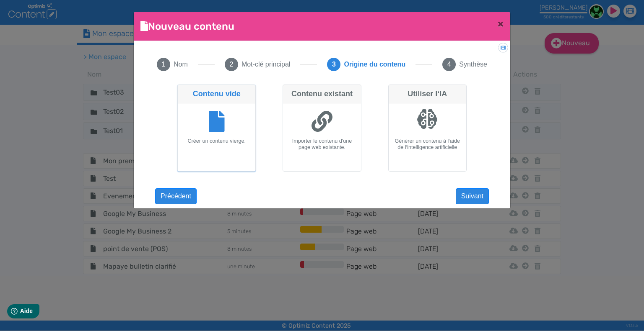 The height and width of the screenshot is (331, 644). Describe the element at coordinates (472, 197) in the screenshot. I see `button: Suivant` at that location.